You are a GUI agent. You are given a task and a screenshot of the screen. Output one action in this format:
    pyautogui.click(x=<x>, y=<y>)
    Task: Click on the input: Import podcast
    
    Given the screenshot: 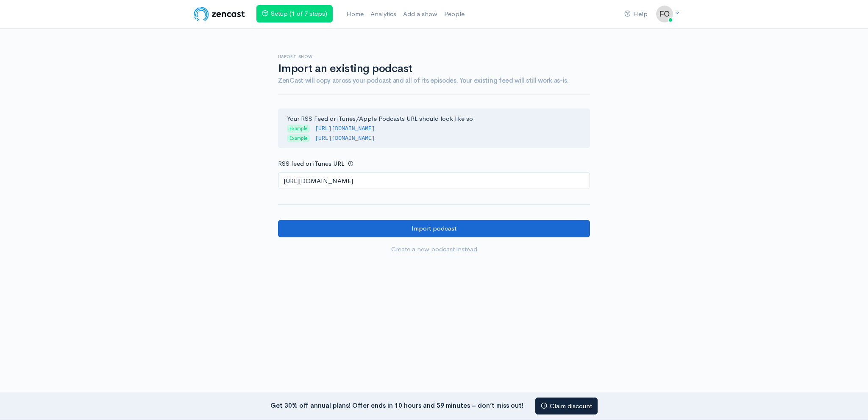 What is the action you would take?
    pyautogui.click(x=434, y=229)
    